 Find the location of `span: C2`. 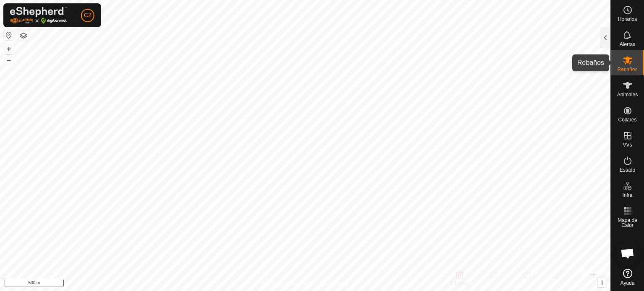

span: C2 is located at coordinates (88, 15).